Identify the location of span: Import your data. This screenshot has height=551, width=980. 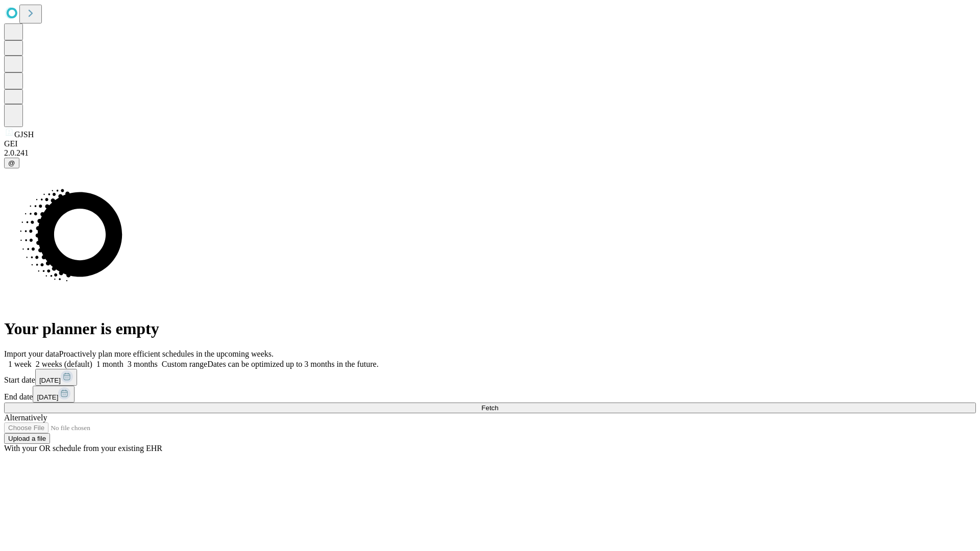
(32, 353).